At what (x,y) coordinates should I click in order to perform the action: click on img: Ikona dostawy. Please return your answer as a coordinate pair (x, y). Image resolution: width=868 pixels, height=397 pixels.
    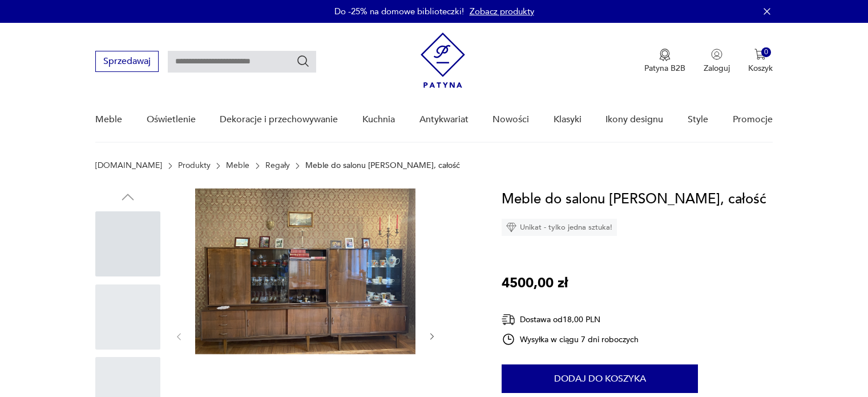
    Looking at the image, I should click on (508, 319).